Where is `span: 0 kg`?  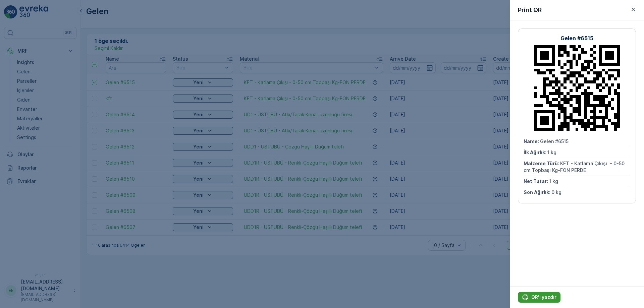
span: 0 kg is located at coordinates (557, 192).